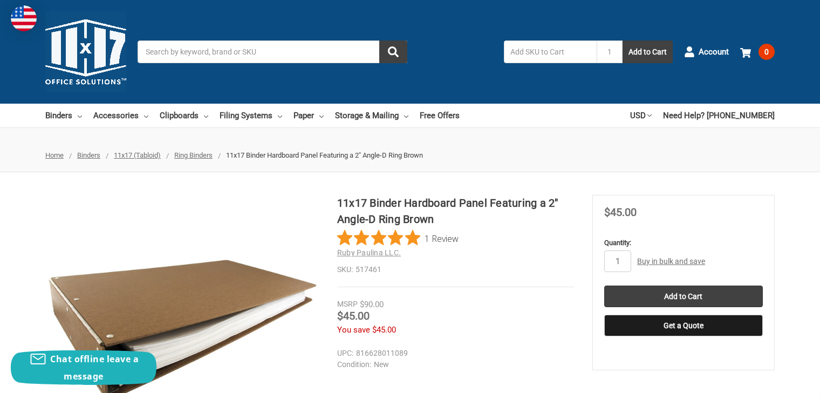  Describe the element at coordinates (713, 52) in the screenshot. I see `span: Account` at that location.